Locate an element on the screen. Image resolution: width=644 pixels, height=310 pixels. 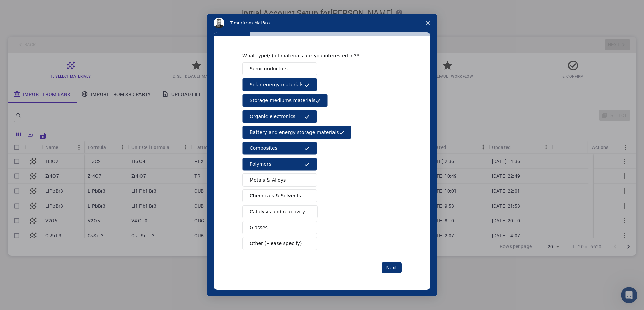
button: Metals & Alloys is located at coordinates (280, 180).